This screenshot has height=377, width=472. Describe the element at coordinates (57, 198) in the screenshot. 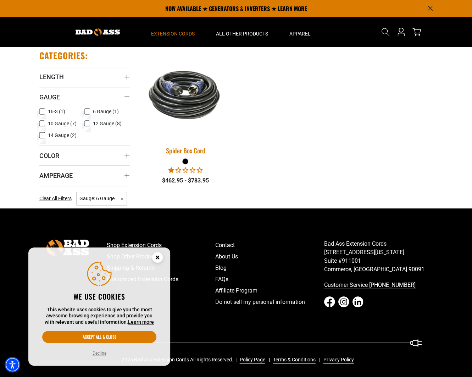

I see `a: Clear All Filters` at that location.